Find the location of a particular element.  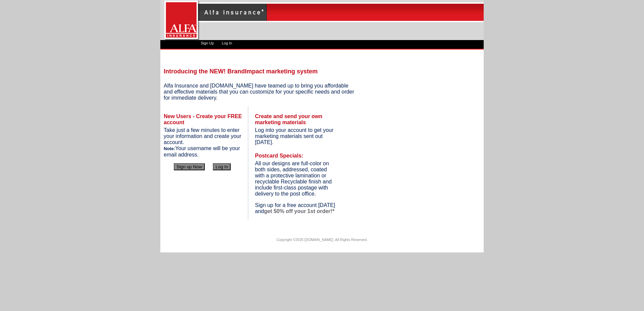

h4: New Users - Create your FREE account is located at coordinates (204, 119).